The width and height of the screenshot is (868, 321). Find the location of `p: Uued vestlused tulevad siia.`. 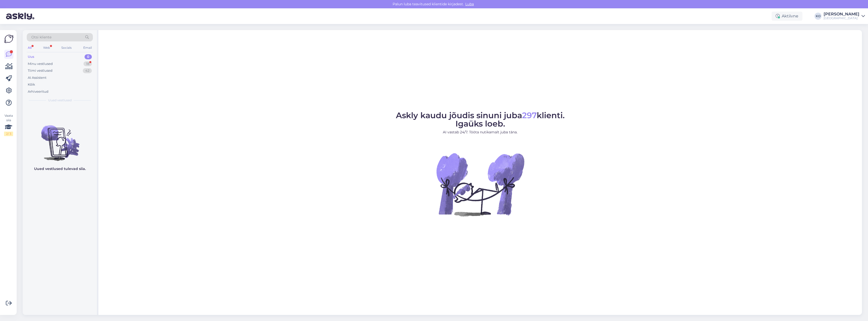

p: Uued vestlused tulevad siia. is located at coordinates (59, 169).